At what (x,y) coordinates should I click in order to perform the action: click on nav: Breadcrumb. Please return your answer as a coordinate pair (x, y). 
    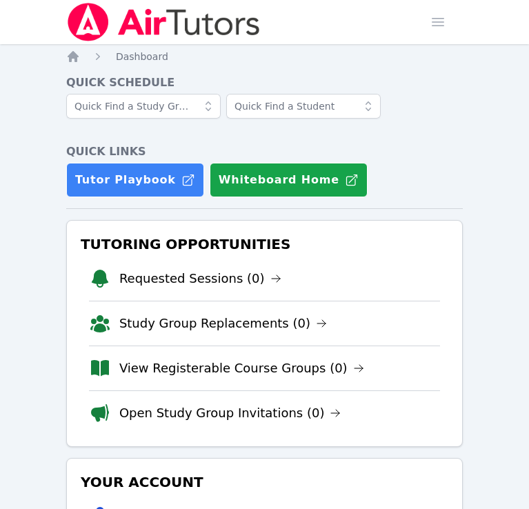
    Looking at the image, I should click on (264, 57).